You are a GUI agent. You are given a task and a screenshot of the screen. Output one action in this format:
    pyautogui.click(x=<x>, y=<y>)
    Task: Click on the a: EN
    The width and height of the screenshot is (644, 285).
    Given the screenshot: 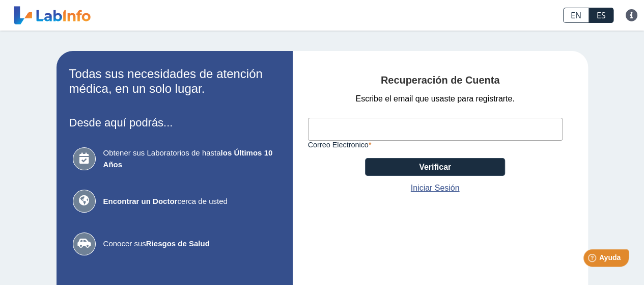 What is the action you would take?
    pyautogui.click(x=575, y=15)
    